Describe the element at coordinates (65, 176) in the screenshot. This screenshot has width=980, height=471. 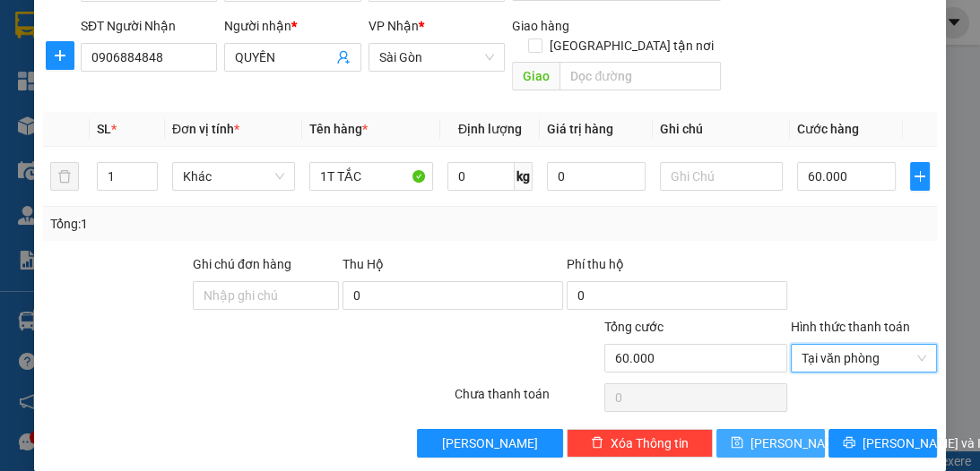
I see `button: delete` at that location.